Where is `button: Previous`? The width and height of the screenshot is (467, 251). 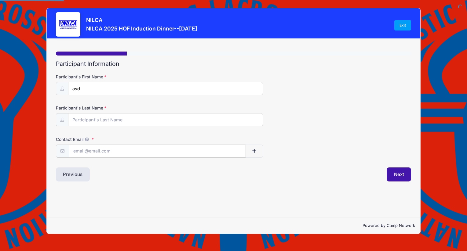 button: Previous is located at coordinates (73, 175).